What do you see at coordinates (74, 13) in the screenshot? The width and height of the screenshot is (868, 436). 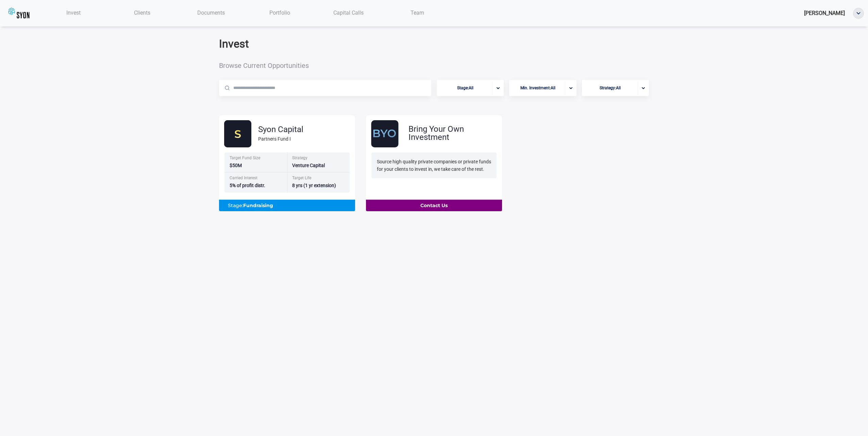 I see `span: Invest` at bounding box center [74, 13].